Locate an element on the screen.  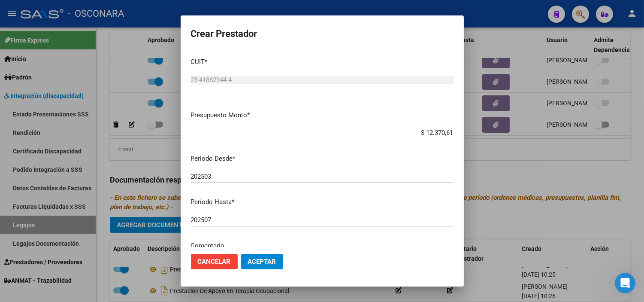
p: Presupuesto Monto is located at coordinates (322, 115).